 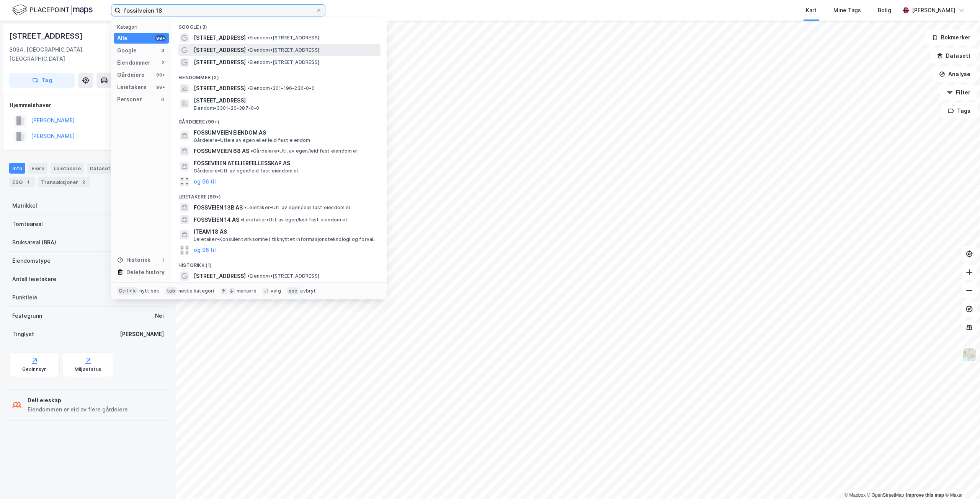 I want to click on div: Historikk, so click(x=134, y=260).